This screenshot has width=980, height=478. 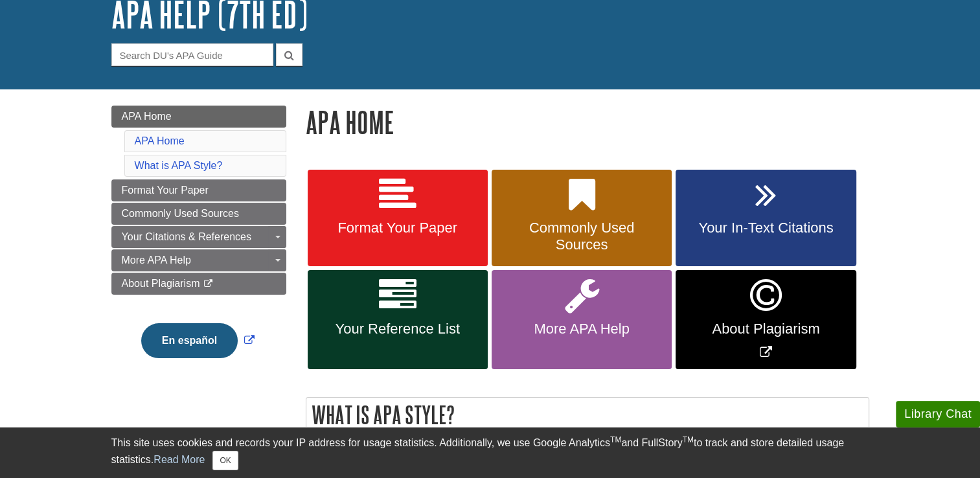 I want to click on span: Your Citations & References, so click(x=187, y=236).